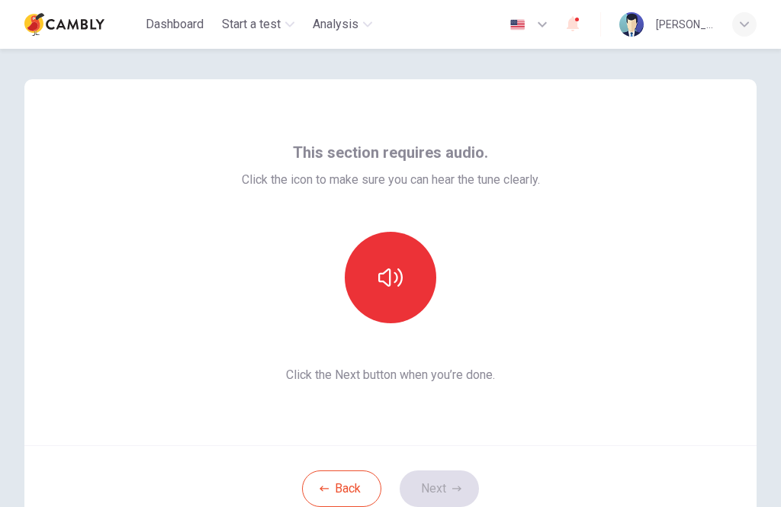 This screenshot has width=781, height=507. What do you see at coordinates (342, 24) in the screenshot?
I see `button: Analysis` at bounding box center [342, 24].